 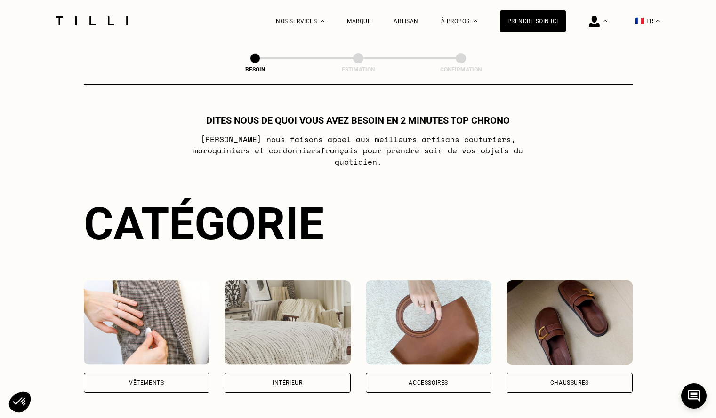 I want to click on a: Logo du service de couturière Tilli, so click(x=92, y=21).